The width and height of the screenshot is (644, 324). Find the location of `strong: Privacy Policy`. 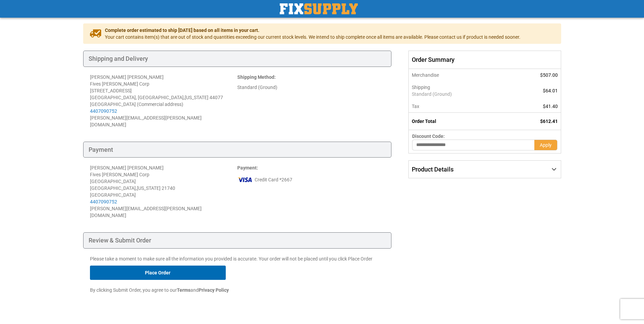

strong: Privacy Policy is located at coordinates (214, 290).